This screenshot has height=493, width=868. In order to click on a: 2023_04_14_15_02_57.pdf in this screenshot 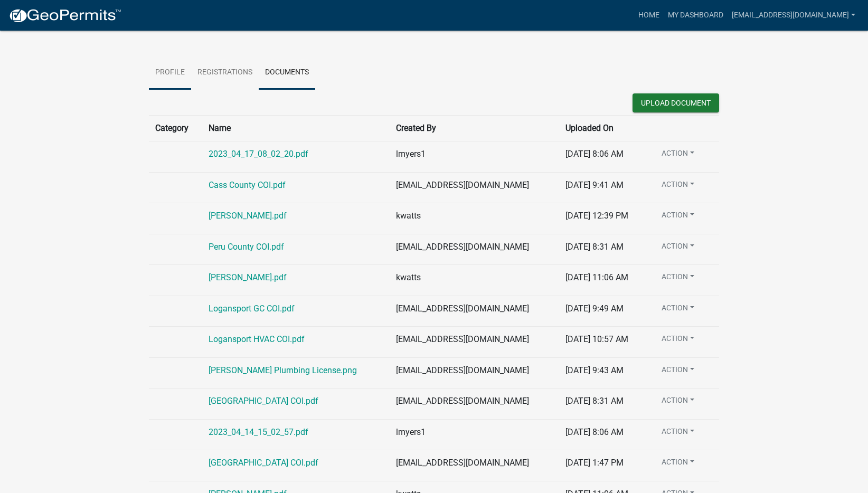, I will do `click(258, 432)`.